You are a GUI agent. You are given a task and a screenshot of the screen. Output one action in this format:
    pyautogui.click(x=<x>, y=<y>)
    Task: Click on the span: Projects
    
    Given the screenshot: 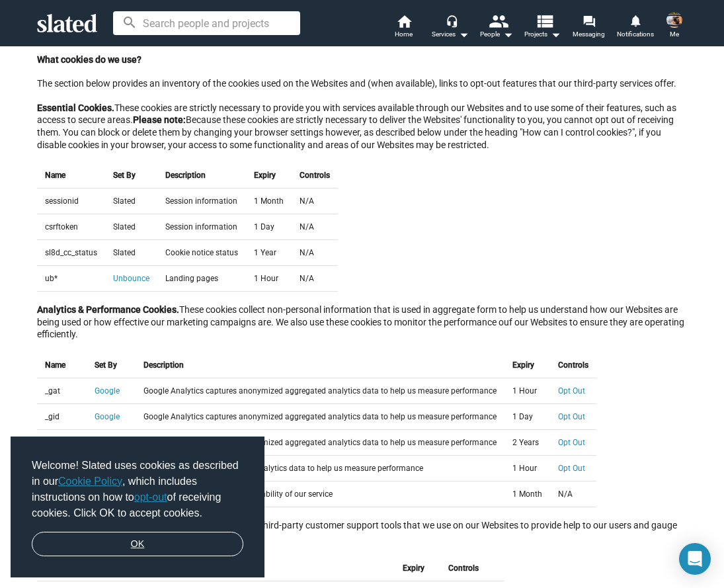 What is the action you would take?
    pyautogui.click(x=543, y=34)
    